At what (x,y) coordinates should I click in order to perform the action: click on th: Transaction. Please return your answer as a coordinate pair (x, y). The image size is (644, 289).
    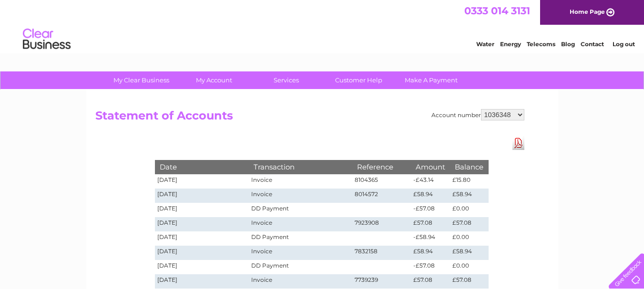
    Looking at the image, I should click on (300, 167).